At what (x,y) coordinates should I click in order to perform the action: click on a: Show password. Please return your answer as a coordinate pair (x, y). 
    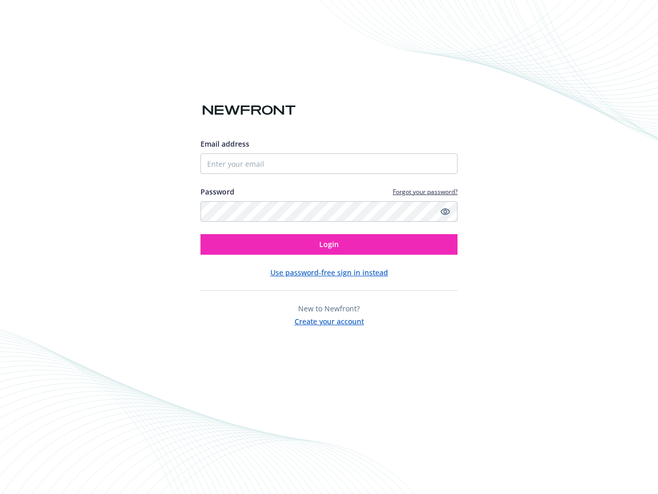
    Looking at the image, I should click on (445, 211).